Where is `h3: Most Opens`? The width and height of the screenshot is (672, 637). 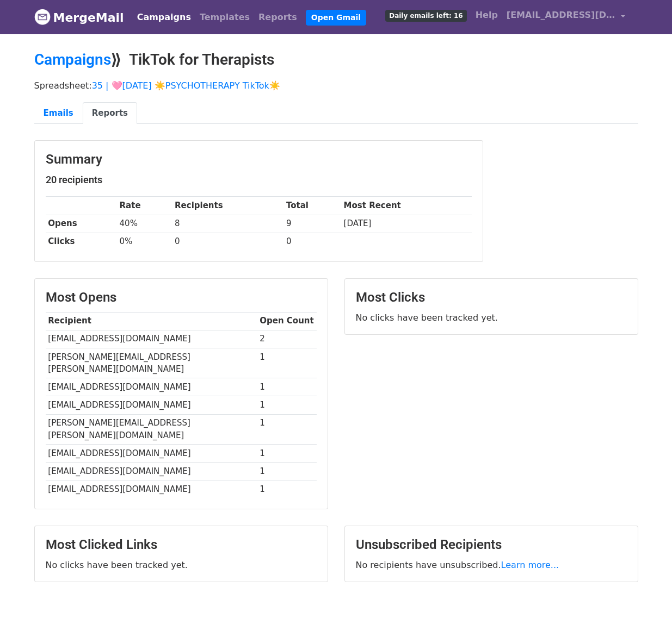
h3: Most Opens is located at coordinates (181, 297).